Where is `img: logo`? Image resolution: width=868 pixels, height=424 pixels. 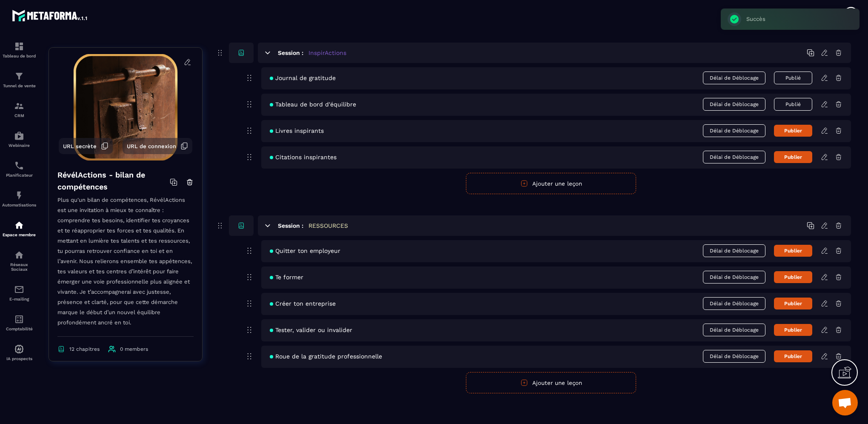 img: logo is located at coordinates (50, 15).